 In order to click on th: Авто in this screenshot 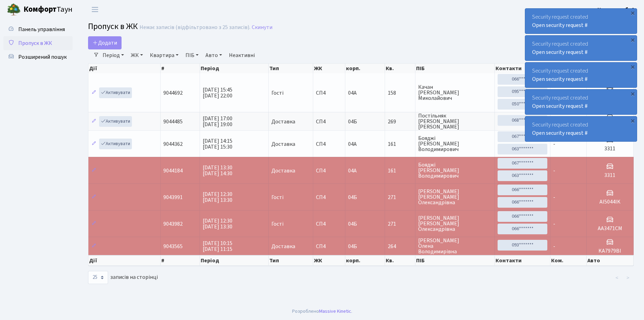, I will do `click(611, 261)`.